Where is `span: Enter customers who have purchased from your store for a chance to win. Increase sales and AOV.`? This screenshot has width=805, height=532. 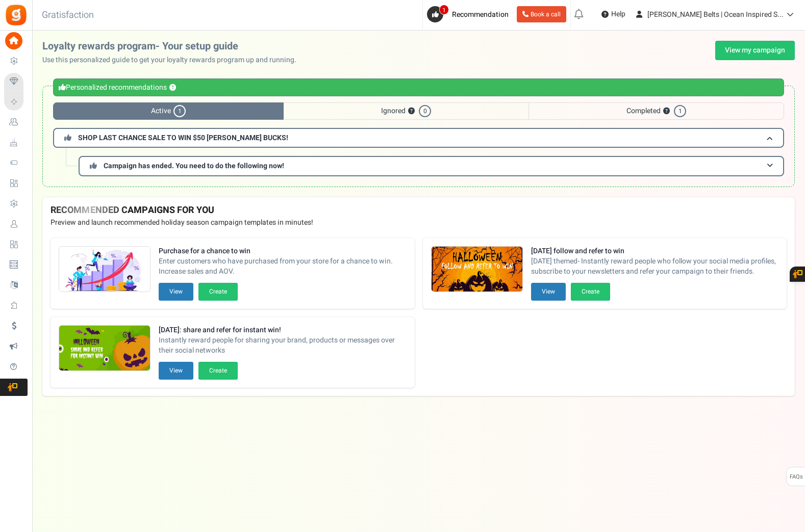 span: Enter customers who have purchased from your store for a chance to win. Increase sales and AOV. is located at coordinates (282, 267).